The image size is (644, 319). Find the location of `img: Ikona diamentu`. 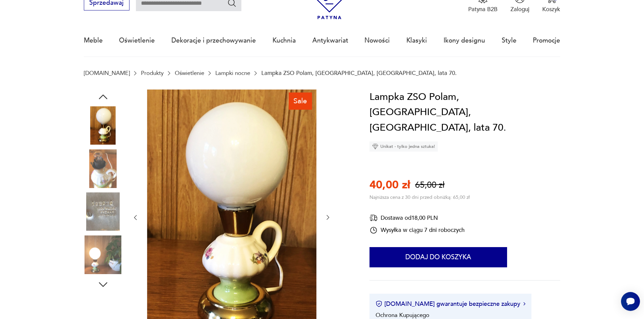

img: Ikona diamentu is located at coordinates (375, 147).